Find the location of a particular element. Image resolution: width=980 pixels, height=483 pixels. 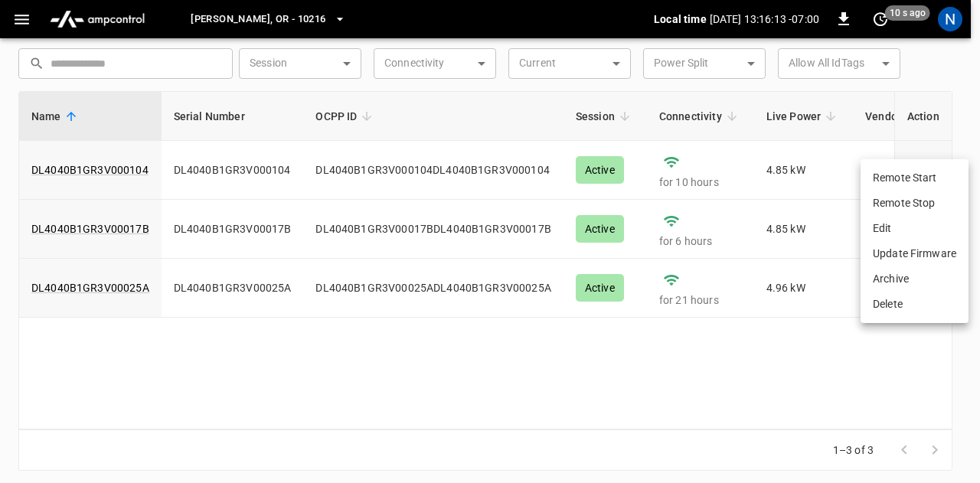

li: Remote Start is located at coordinates (913, 177).